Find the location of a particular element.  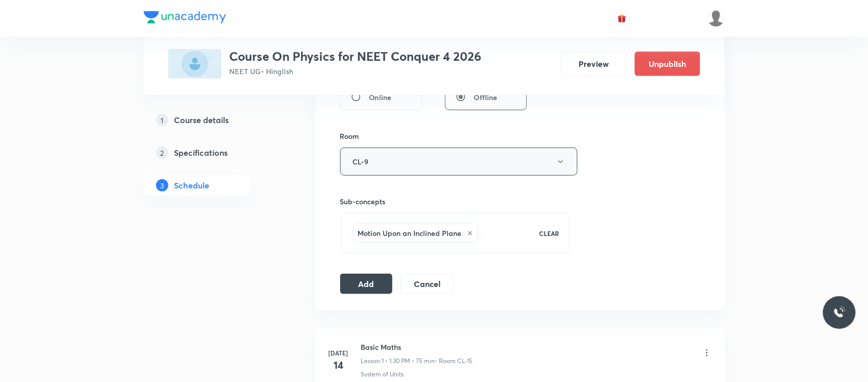

h5: Course details is located at coordinates (202, 120).